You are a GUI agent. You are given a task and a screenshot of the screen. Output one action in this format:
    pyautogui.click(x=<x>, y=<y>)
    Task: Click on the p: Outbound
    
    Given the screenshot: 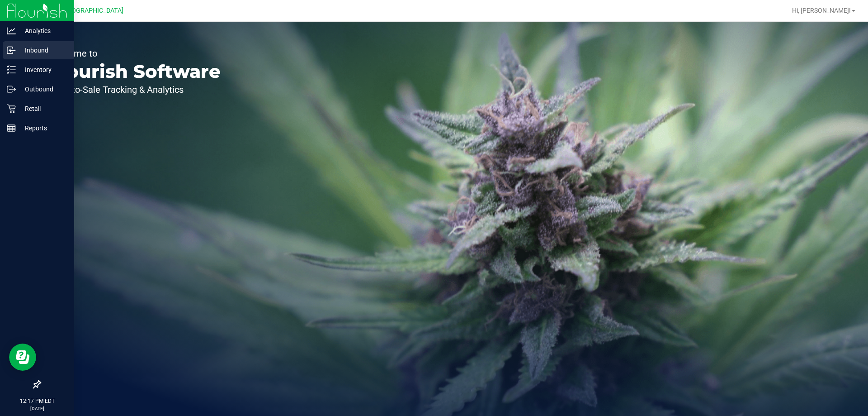 What is the action you would take?
    pyautogui.click(x=43, y=89)
    